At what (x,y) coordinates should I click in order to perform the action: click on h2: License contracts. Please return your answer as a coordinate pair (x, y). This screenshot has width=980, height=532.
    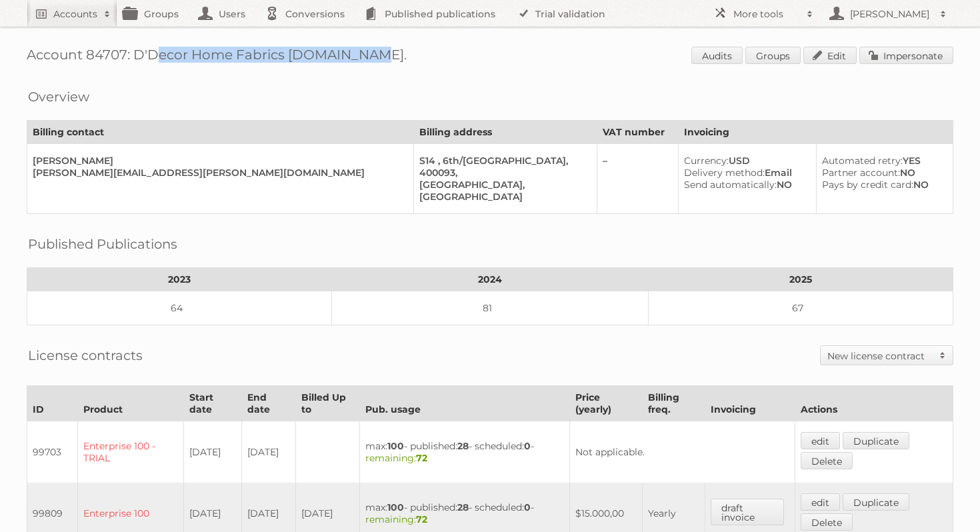
    Looking at the image, I should click on (86, 356).